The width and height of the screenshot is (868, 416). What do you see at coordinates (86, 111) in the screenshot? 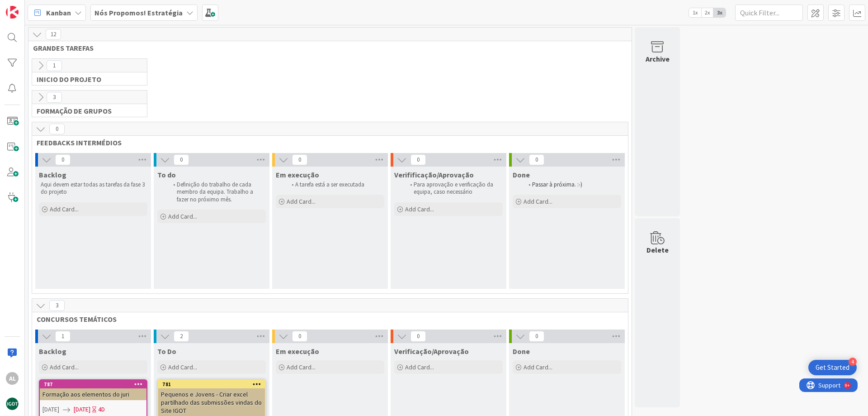
I see `span: FORMAÇÃO DE GRUPOS` at bounding box center [86, 111].